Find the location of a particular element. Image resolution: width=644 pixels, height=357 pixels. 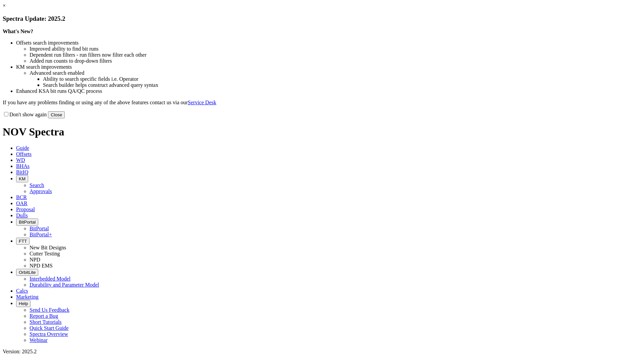

span: OrbitLite is located at coordinates (27, 272).